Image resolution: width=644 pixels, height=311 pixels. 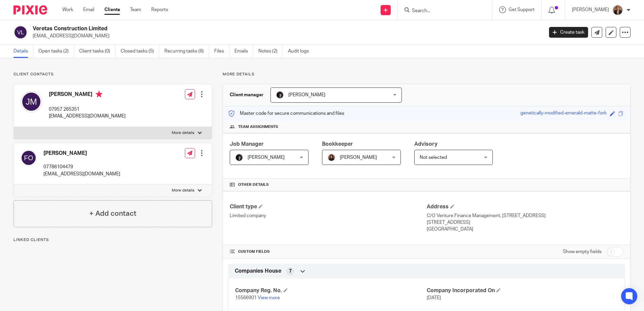 I want to click on h4: Client type, so click(x=328, y=207).